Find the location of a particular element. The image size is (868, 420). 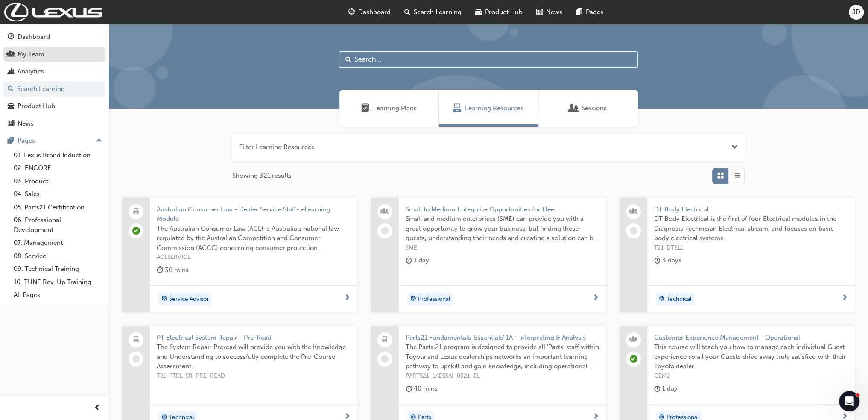

a: Analytics is located at coordinates (54, 71).